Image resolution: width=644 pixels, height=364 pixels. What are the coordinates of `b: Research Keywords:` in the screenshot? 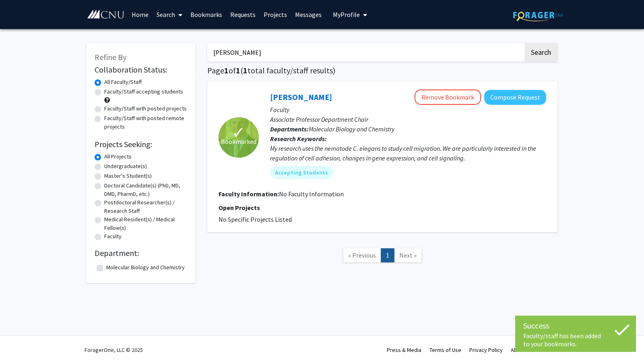 It's located at (298, 138).